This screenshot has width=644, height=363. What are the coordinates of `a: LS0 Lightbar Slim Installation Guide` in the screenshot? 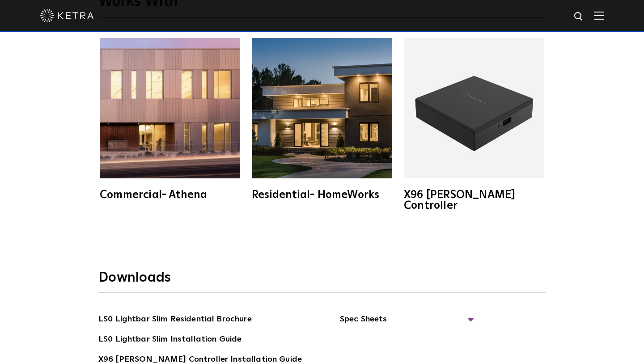 It's located at (170, 340).